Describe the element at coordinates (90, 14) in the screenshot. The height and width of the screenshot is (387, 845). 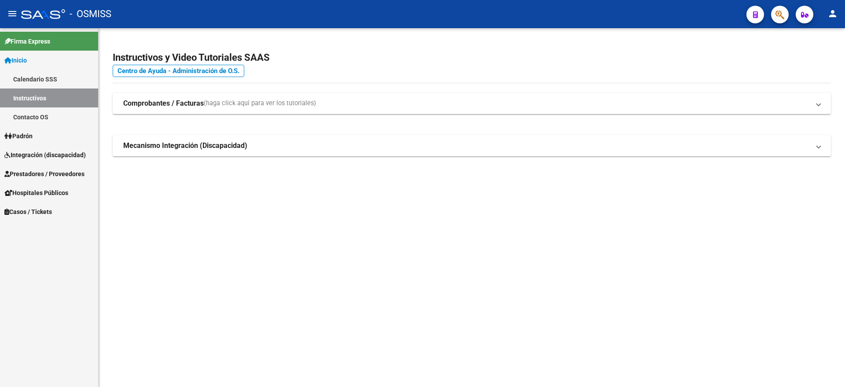
I see `span: - OSMISS` at that location.